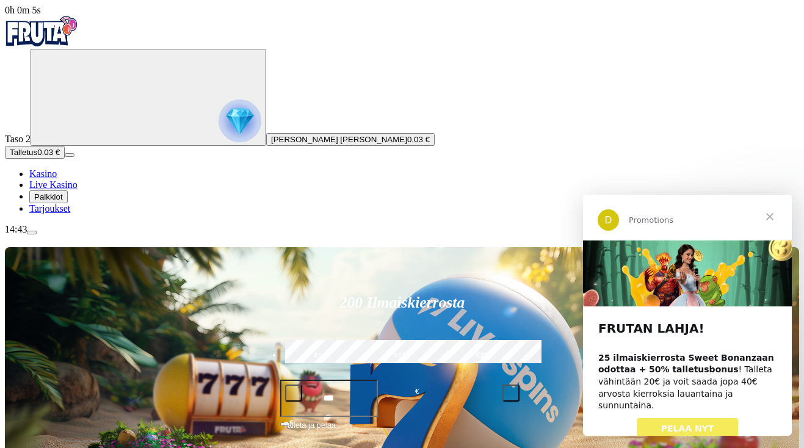  What do you see at coordinates (18, 139) in the screenshot?
I see `span: Taso 2` at bounding box center [18, 139].